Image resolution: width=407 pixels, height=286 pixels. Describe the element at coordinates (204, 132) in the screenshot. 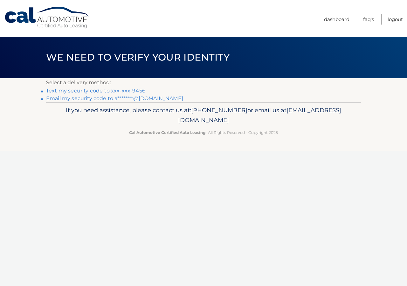

I see `p: - All Rights Reserved - Copyright 2025` at that location.